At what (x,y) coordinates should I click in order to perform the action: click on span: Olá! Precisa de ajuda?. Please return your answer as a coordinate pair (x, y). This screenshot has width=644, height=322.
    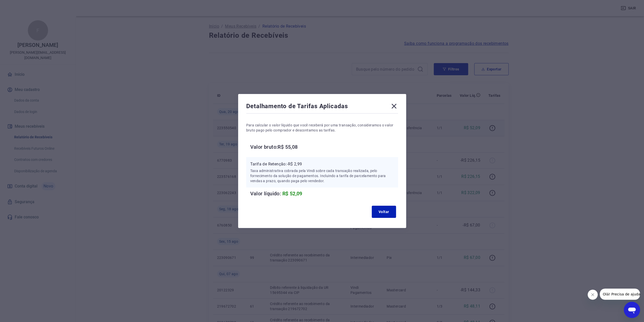
    Looking at the image, I should click on (23, 5).